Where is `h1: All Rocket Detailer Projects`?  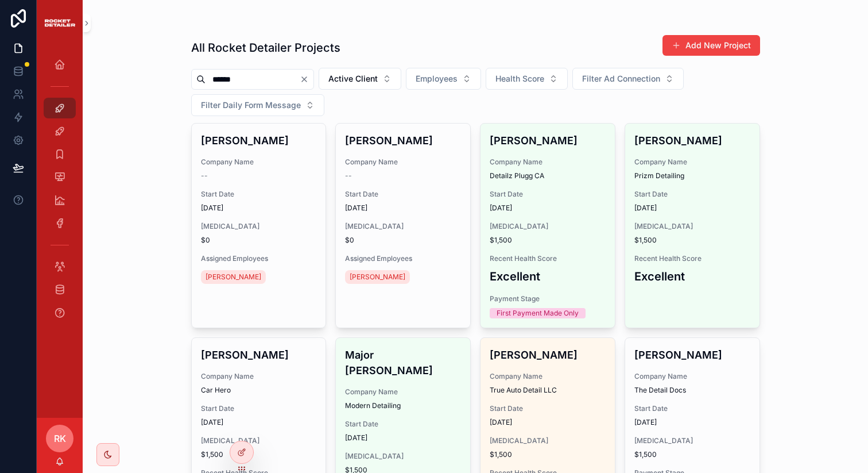 h1: All Rocket Detailer Projects is located at coordinates (266, 48).